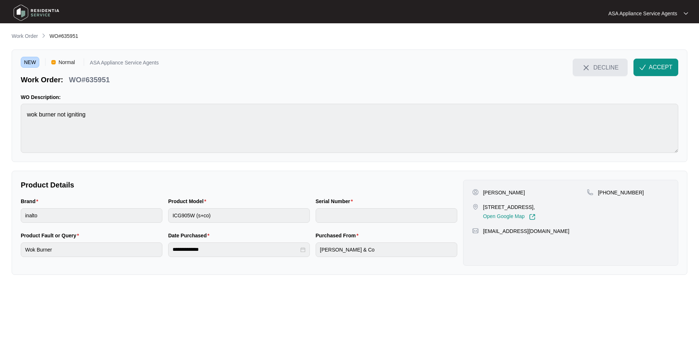 Image resolution: width=699 pixels, height=344 pixels. Describe the element at coordinates (89, 80) in the screenshot. I see `p: WO#635951` at that location.